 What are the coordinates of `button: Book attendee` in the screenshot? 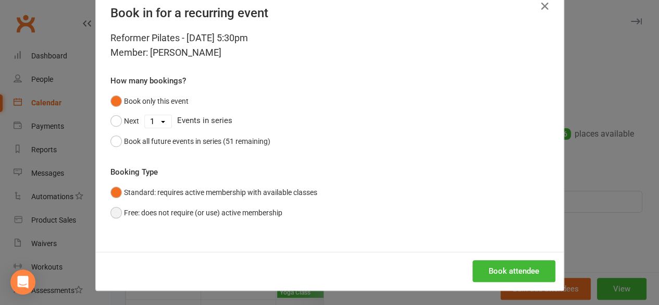 It's located at (514, 271).